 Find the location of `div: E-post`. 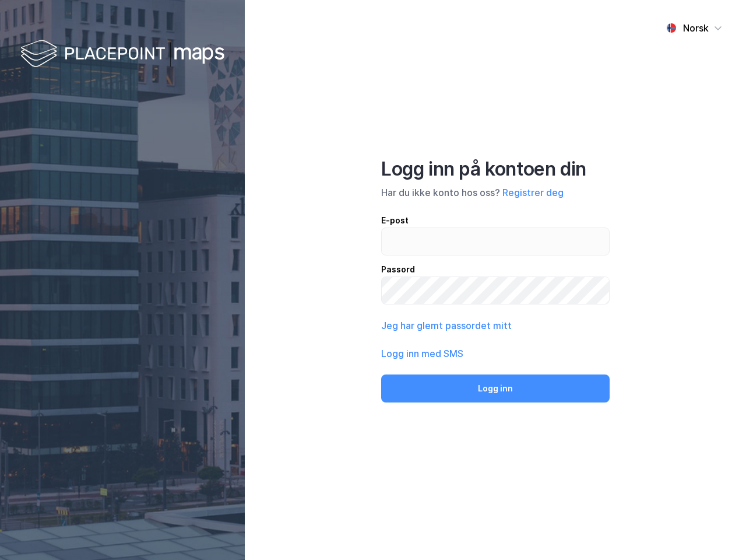

div: E-post is located at coordinates (496, 221).